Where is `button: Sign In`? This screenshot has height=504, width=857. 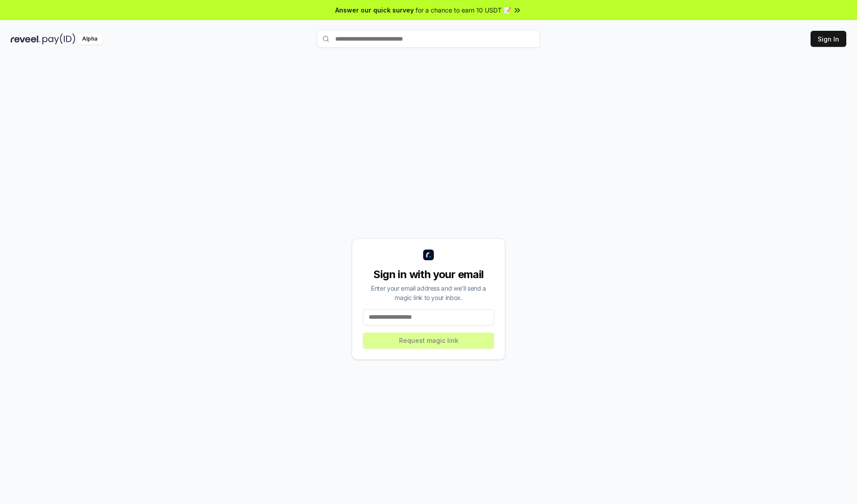
button: Sign In is located at coordinates (828, 39).